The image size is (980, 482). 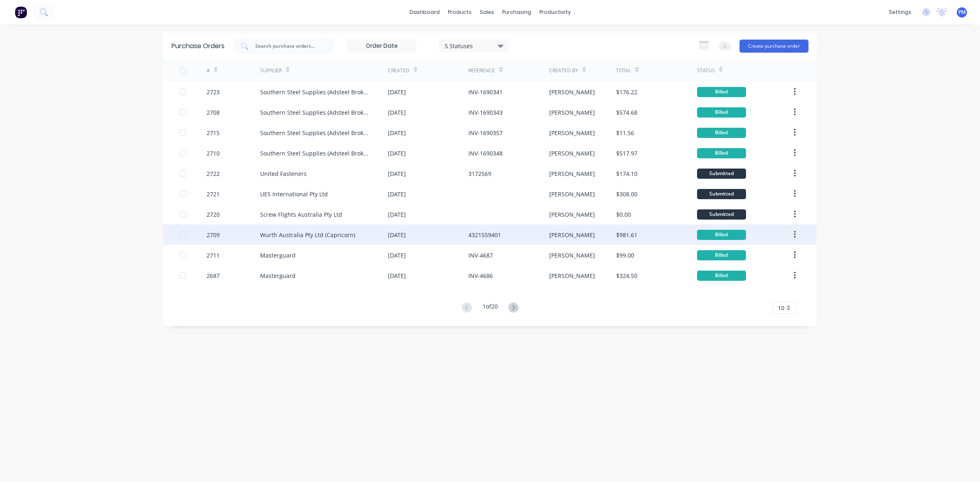 I want to click on a: dashboard, so click(x=425, y=12).